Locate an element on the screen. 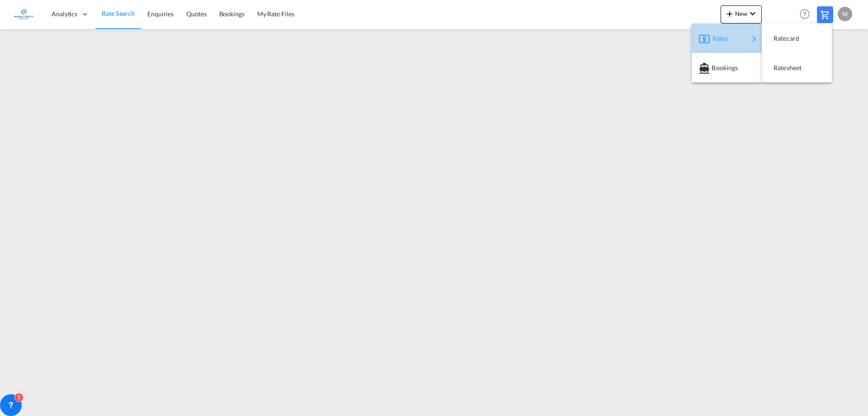 The image size is (868, 416). md-icon: icon-chevron-right is located at coordinates (754, 39).